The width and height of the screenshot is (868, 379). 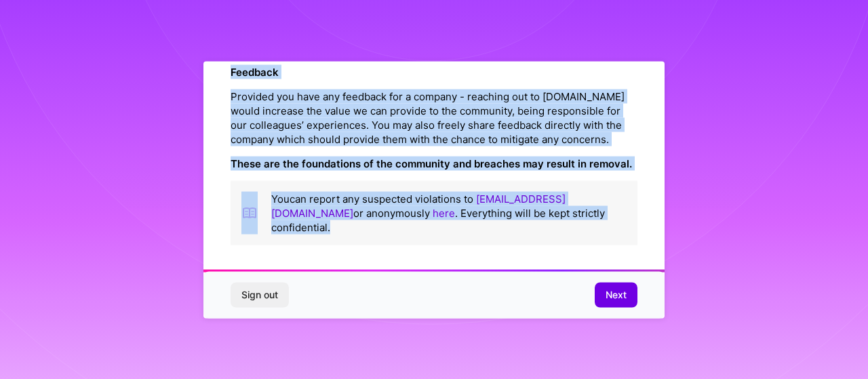 What do you see at coordinates (616, 295) in the screenshot?
I see `span: Next` at bounding box center [616, 295].